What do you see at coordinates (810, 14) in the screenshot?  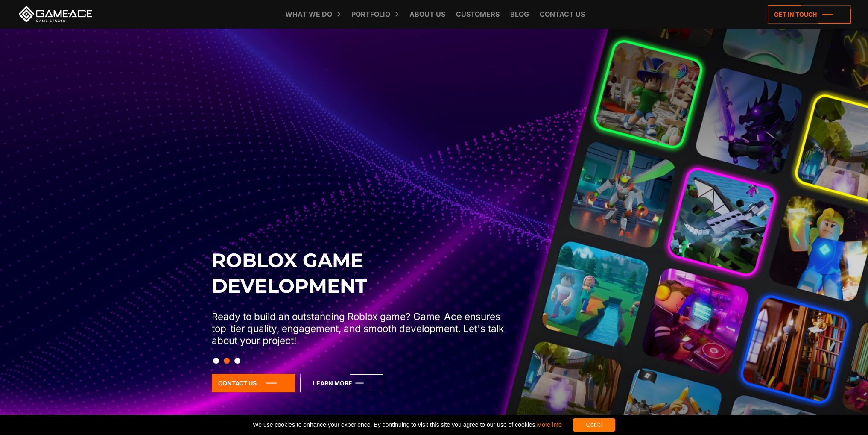 I see `a: Get in touch` at bounding box center [810, 14].